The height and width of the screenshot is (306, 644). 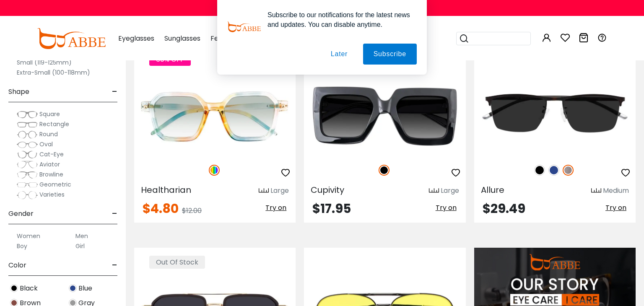 I want to click on img: Gun Allure - Metal ,Adjust Nose Pads, so click(x=554, y=115).